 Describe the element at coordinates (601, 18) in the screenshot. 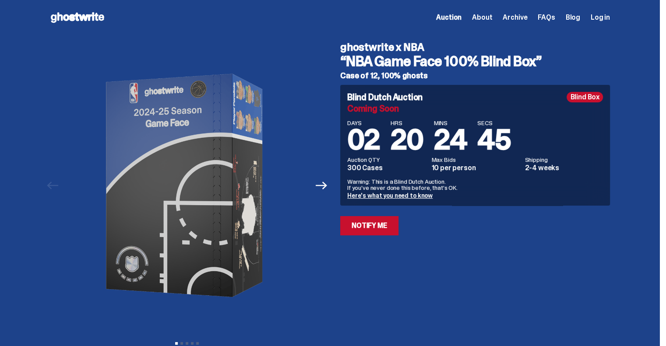

I see `a: Log in` at that location.